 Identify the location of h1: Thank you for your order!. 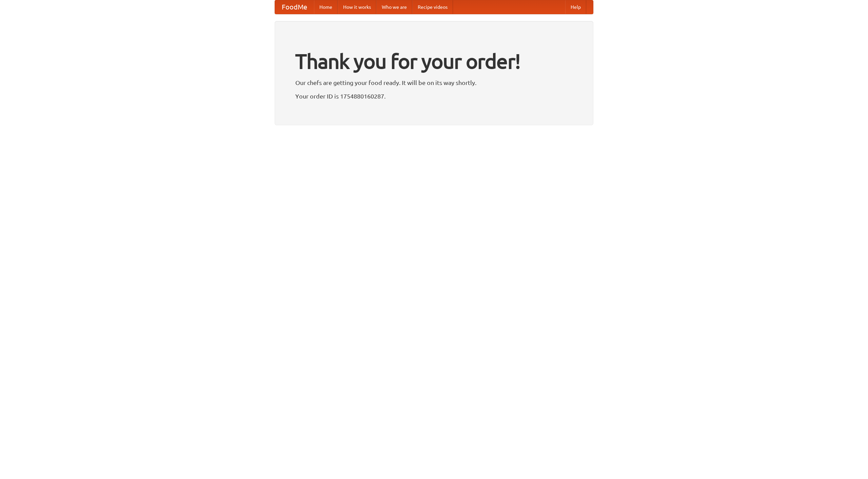
(434, 61).